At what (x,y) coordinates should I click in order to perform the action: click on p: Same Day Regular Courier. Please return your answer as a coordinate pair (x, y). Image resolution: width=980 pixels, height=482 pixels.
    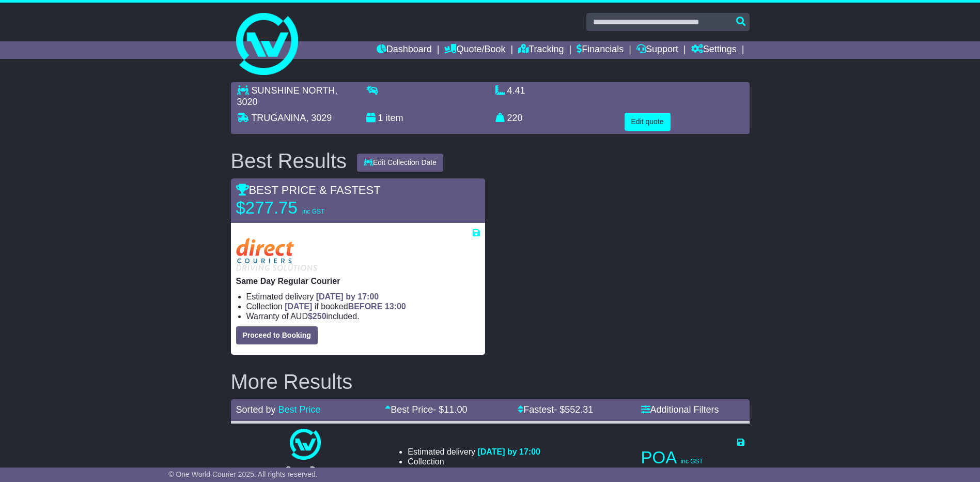
    Looking at the image, I should click on (358, 281).